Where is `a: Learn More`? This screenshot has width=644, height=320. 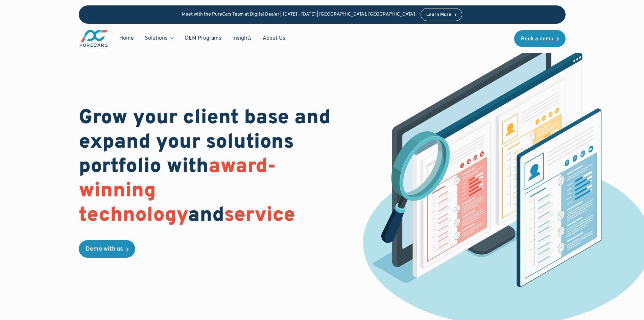
a: Learn More is located at coordinates (441, 15).